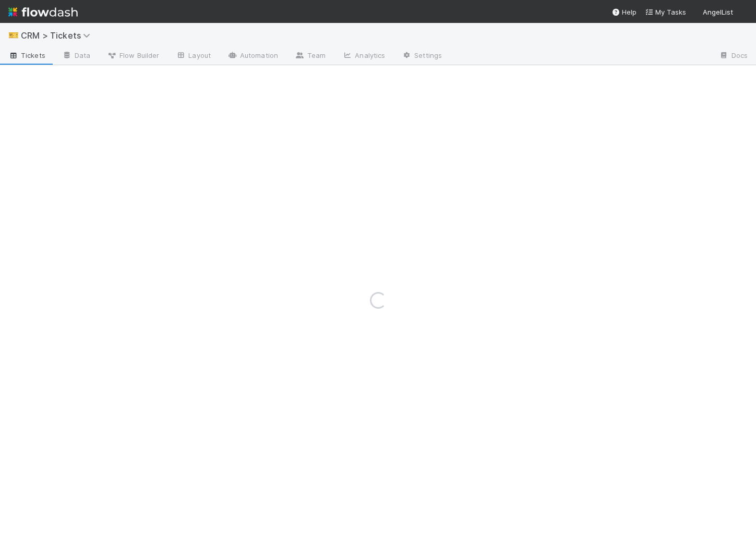  What do you see at coordinates (422, 57) in the screenshot?
I see `a: Settings` at bounding box center [422, 57].